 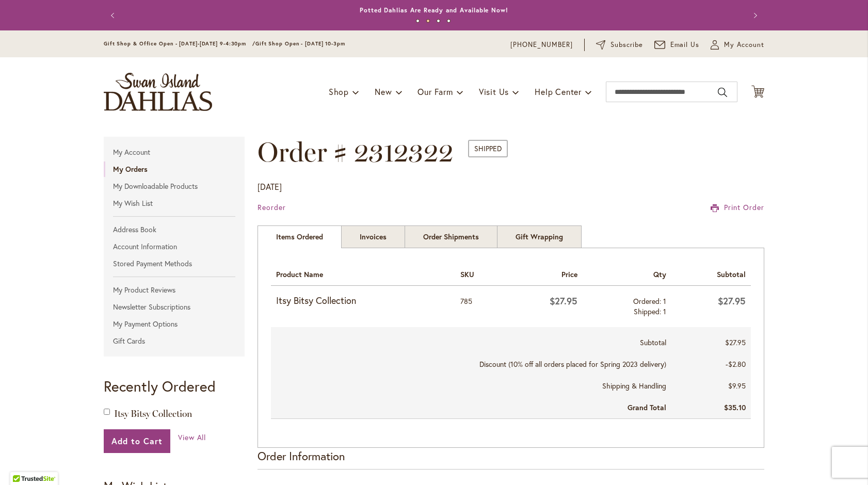 What do you see at coordinates (737, 385) in the screenshot?
I see `span: $9.95` at bounding box center [737, 385].